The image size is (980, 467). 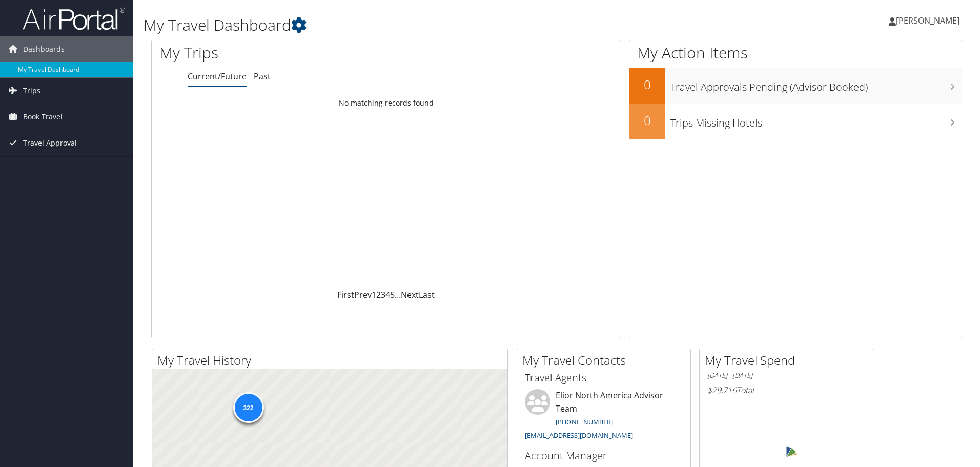 What do you see at coordinates (816, 85) in the screenshot?
I see `h3: Travel Approvals Pending (Advisor Booked)` at bounding box center [816, 85].